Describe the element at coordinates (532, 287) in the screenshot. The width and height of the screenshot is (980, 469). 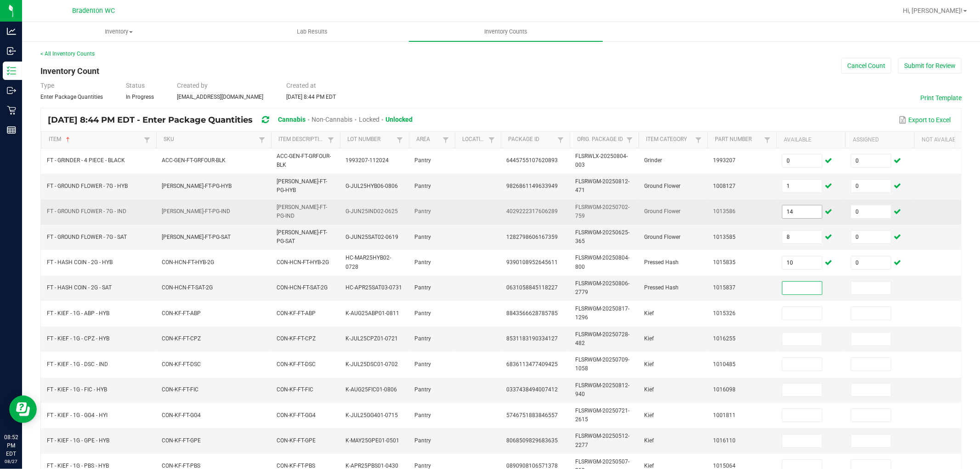
I see `span: 0631058845118227` at that location.